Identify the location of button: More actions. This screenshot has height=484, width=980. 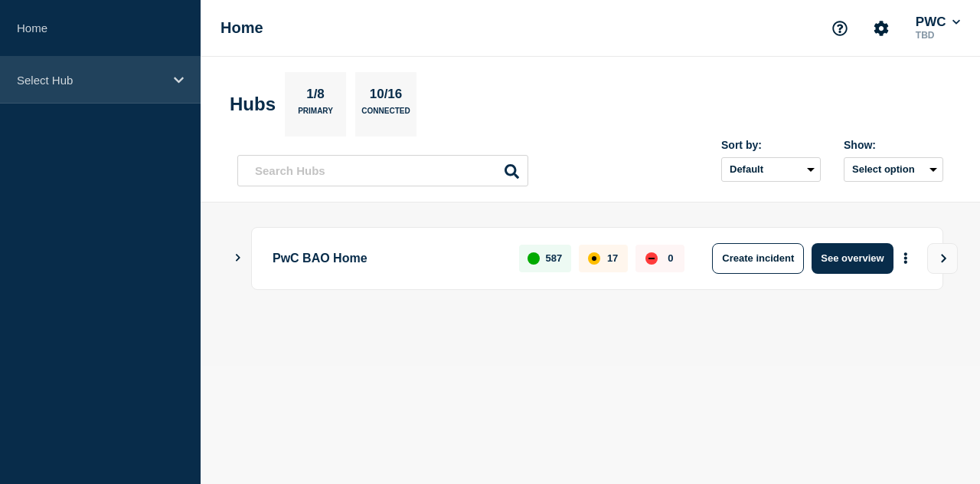
(906, 257).